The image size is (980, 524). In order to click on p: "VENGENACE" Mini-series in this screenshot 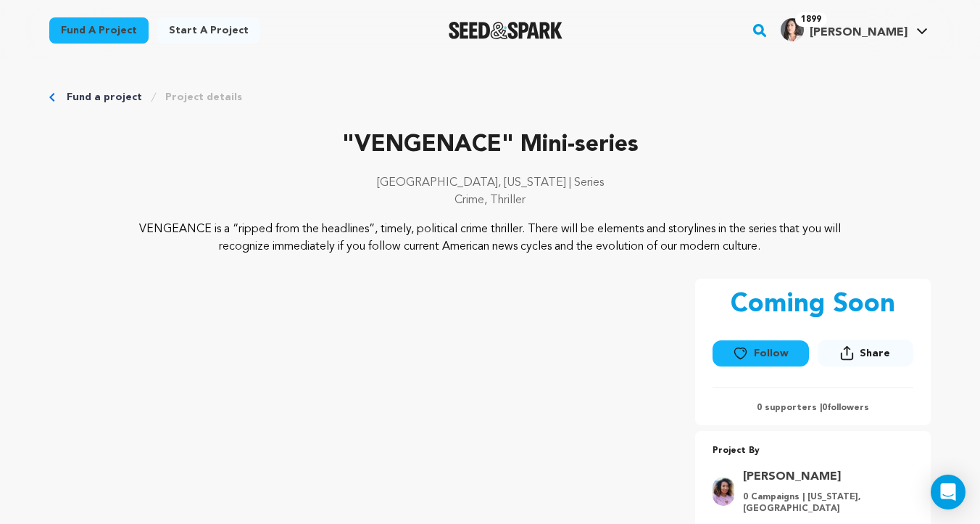, I will do `click(490, 145)`.